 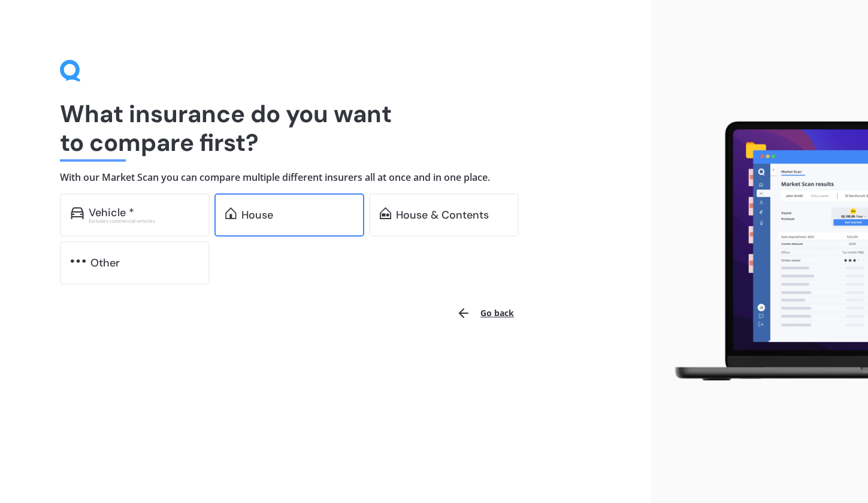 What do you see at coordinates (111, 213) in the screenshot?
I see `div: Vehicle *` at bounding box center [111, 213].